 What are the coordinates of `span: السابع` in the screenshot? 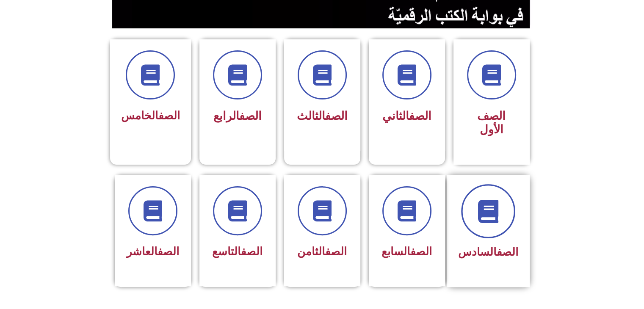 It's located at (406, 252).